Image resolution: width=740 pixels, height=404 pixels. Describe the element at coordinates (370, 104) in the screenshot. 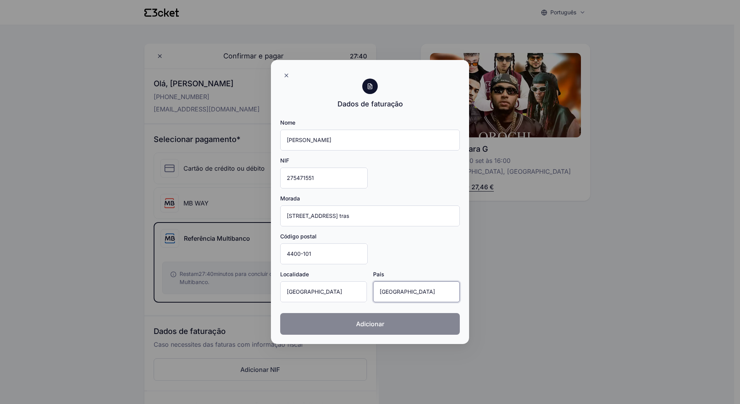

I see `div: Dados de faturação` at that location.